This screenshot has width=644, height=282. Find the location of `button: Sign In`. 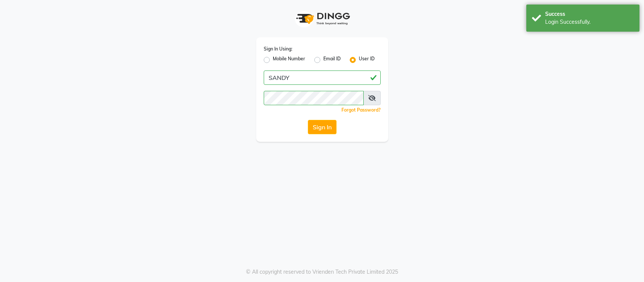

button: Sign In is located at coordinates (322, 127).